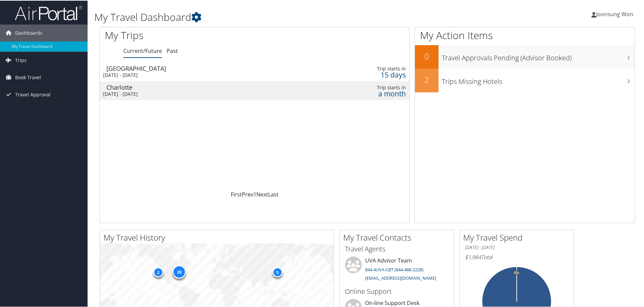  I want to click on div: Charlotte, so click(204, 87).